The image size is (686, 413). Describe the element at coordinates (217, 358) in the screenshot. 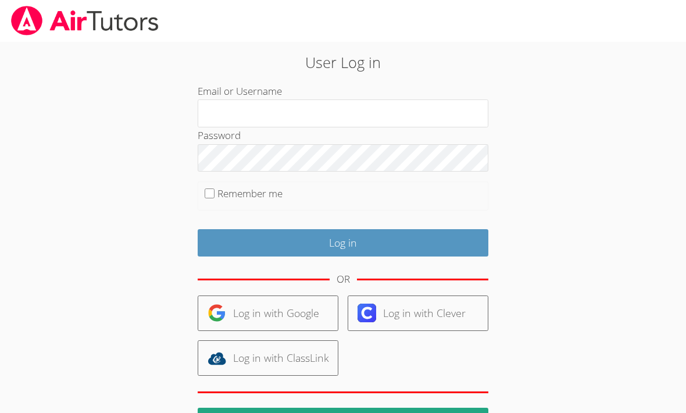

I see `img: classlink-logo-d6bb404cc1216ec64c9a2012d9dc4662098be43eaf13dc465df04b49fa7ab582.svg` at that location.